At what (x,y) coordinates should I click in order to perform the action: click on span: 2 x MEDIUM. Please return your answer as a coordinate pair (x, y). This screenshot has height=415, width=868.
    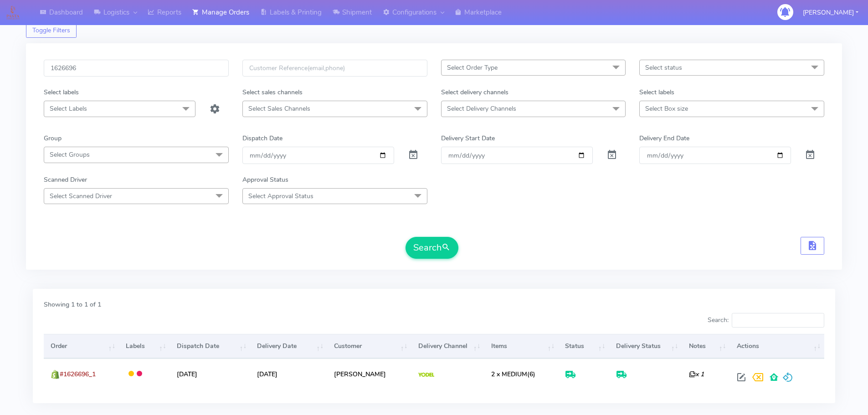
    Looking at the image, I should click on (509, 374).